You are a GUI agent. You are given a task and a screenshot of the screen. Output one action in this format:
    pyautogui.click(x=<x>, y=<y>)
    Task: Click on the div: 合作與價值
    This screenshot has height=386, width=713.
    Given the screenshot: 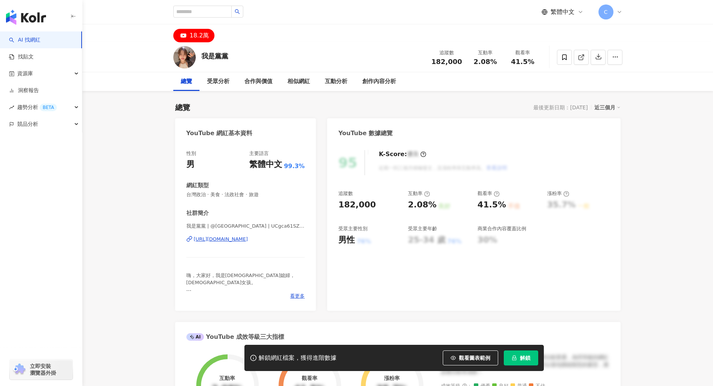 What is the action you would take?
    pyautogui.click(x=258, y=82)
    